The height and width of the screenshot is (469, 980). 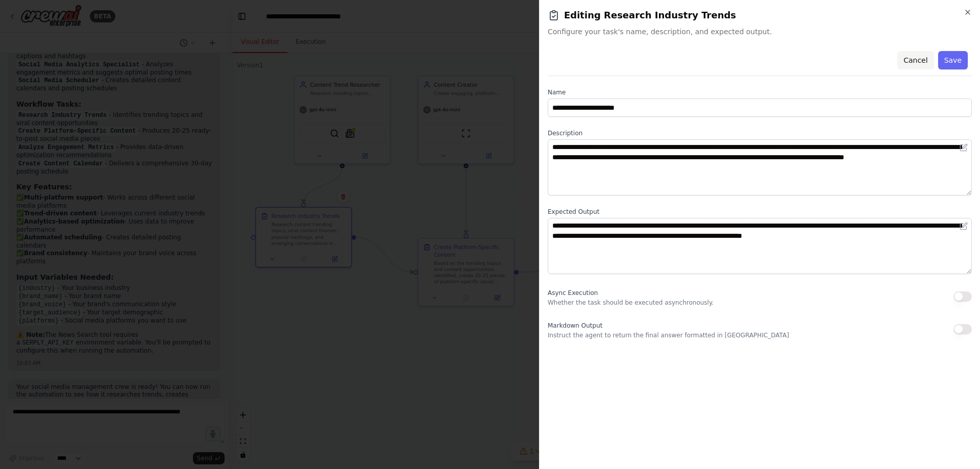 I want to click on h2: Editing Research Industry Trends, so click(x=759, y=15).